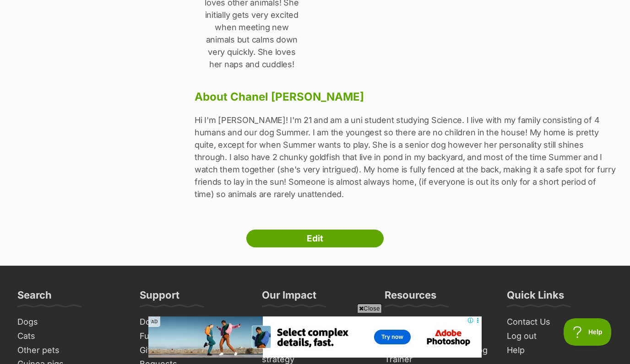 The image size is (630, 364). I want to click on h3: Resources, so click(410, 298).